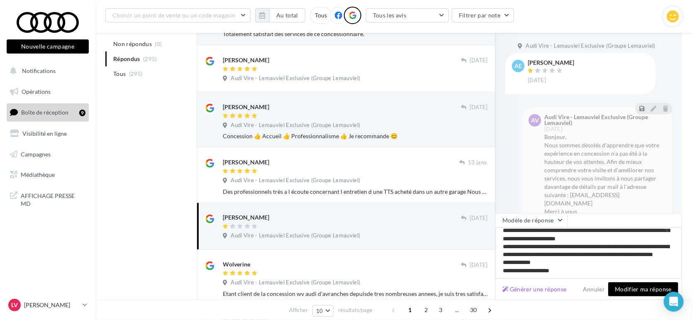  Describe the element at coordinates (82, 113) in the screenshot. I see `div: 9` at that location.